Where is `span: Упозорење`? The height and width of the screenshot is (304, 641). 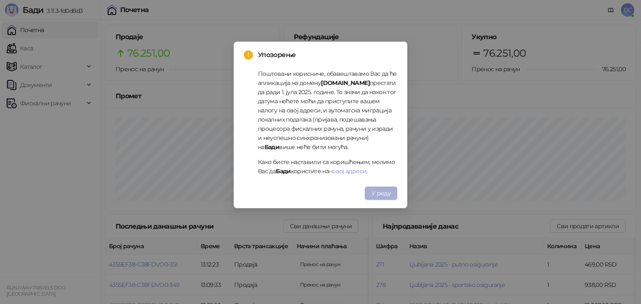 span: Упозорење is located at coordinates (327, 55).